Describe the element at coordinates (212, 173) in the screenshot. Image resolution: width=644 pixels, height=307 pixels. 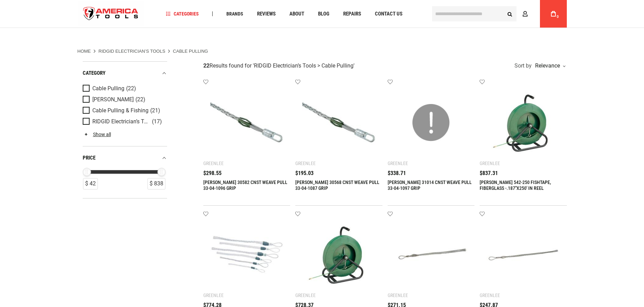
I see `span: $298.55` at that location.